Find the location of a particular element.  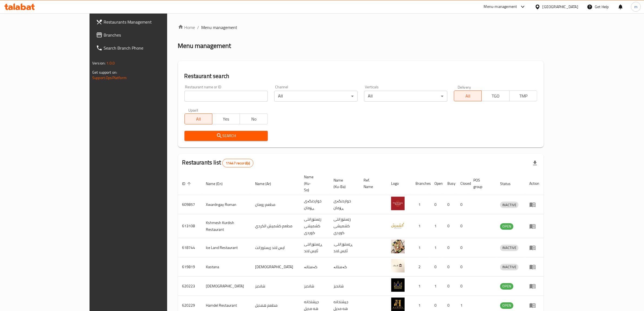

h2: Restaurants list is located at coordinates (218, 163).